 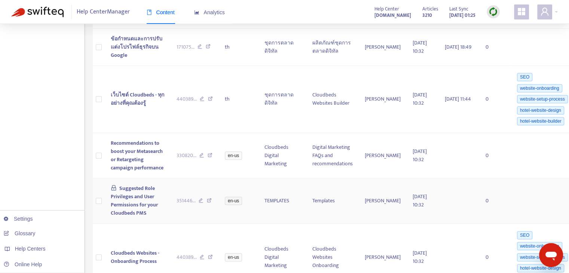 What do you see at coordinates (282, 201) in the screenshot?
I see `td: TEMPLATES` at bounding box center [282, 201].